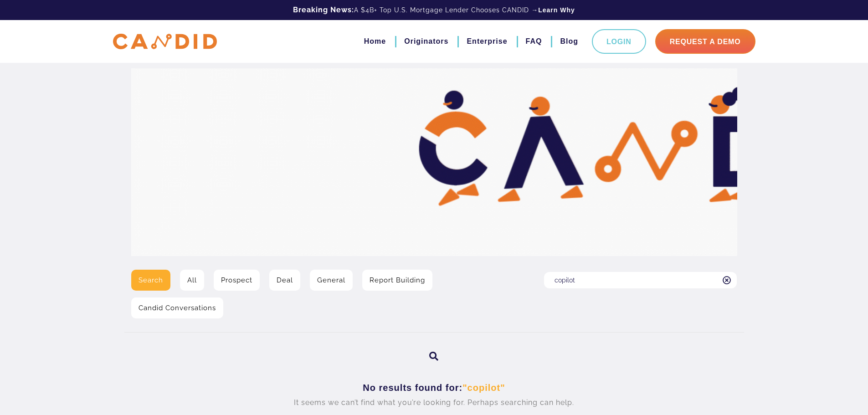  I want to click on img: CANDID APP, so click(165, 42).